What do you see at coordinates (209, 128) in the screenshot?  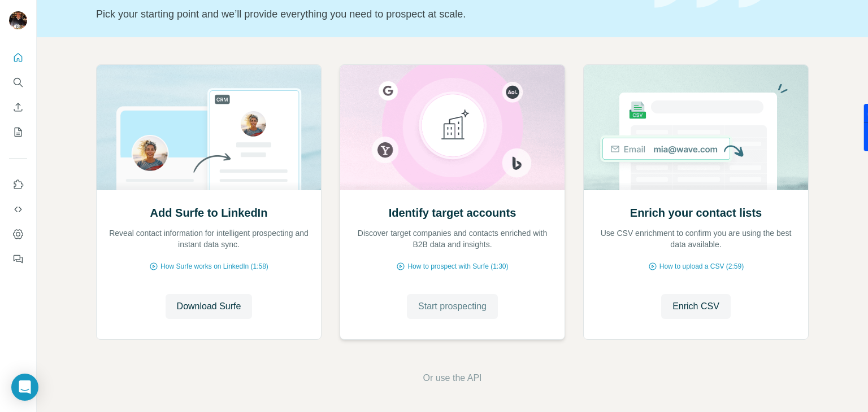 I see `img: Add Surfe to LinkedIn` at bounding box center [209, 128].